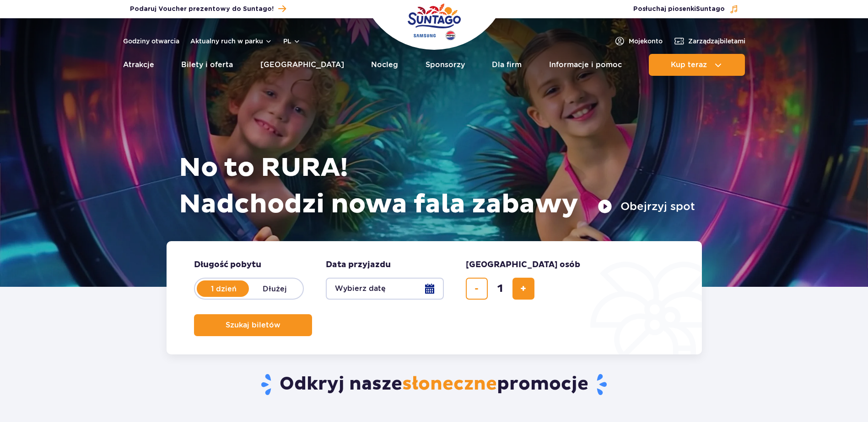  I want to click on h1: No to RURA! Nadchodzi nowa fala zabawy, so click(437, 186).